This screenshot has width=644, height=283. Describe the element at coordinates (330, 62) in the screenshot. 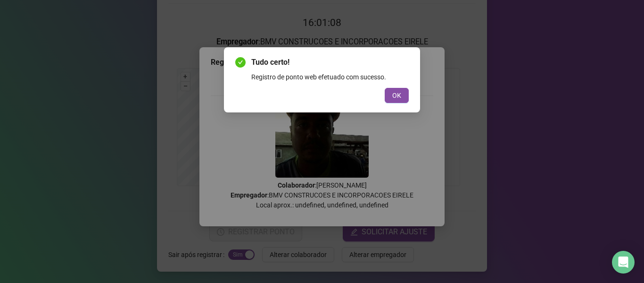

I see `span: Tudo certo!` at that location.